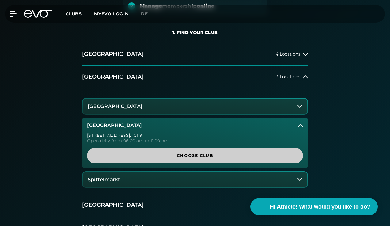 Image resolution: width=390 pixels, height=226 pixels. I want to click on span: 3 Locations, so click(288, 77).